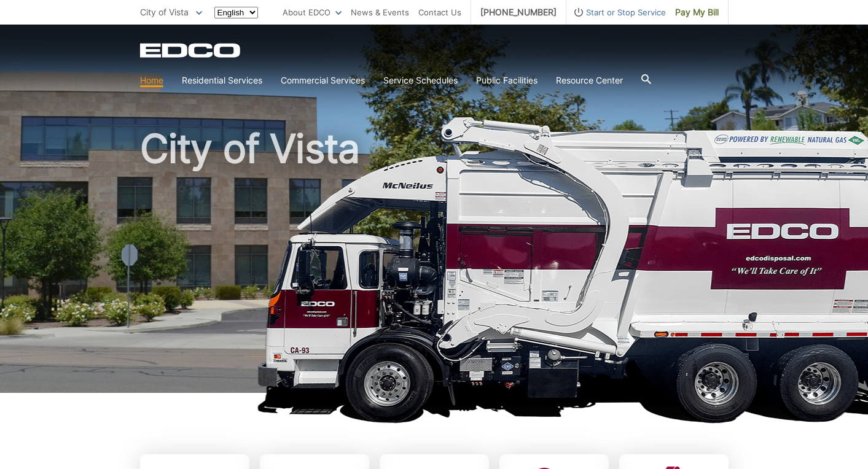  I want to click on a: About EDCO, so click(312, 12).